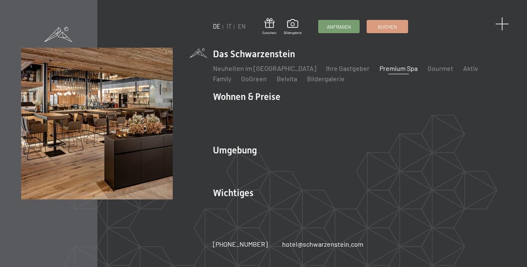  Describe the element at coordinates (287, 78) in the screenshot. I see `a: Belvita` at that location.